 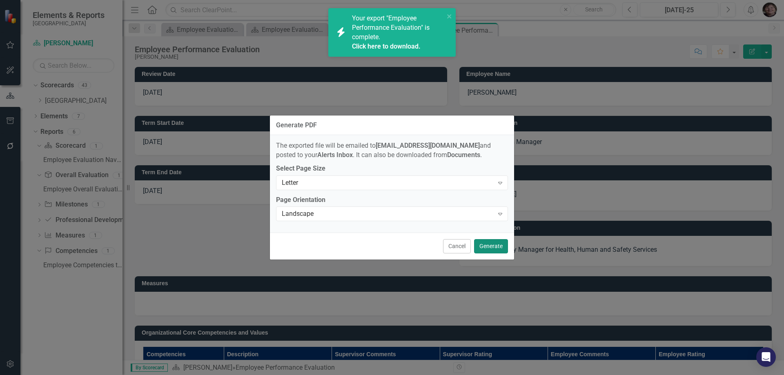 What do you see at coordinates (388, 214) in the screenshot?
I see `div: Landscape` at bounding box center [388, 214].